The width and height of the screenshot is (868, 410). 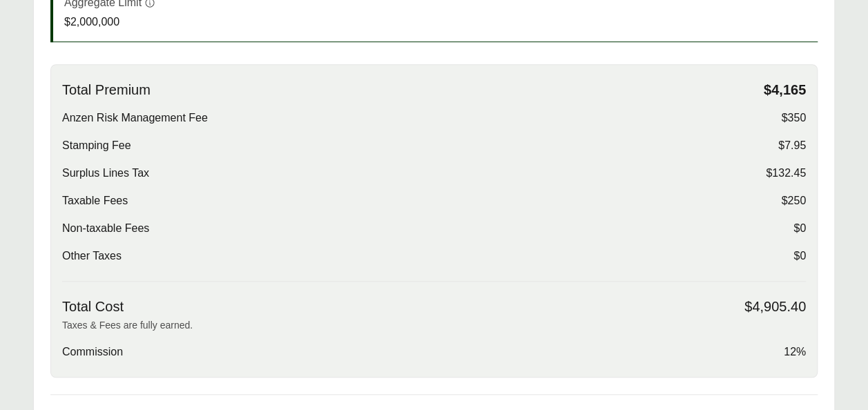 I want to click on p: Taxes & Fees are fully earned., so click(x=433, y=325).